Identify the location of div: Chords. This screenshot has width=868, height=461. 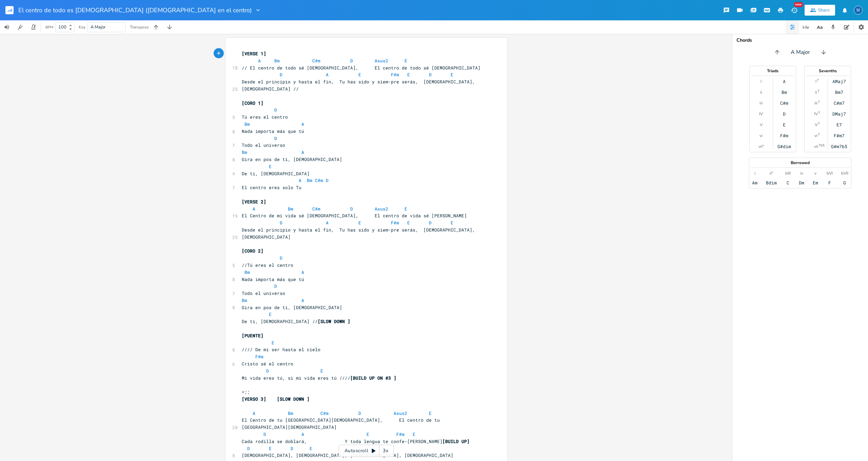
(800, 40).